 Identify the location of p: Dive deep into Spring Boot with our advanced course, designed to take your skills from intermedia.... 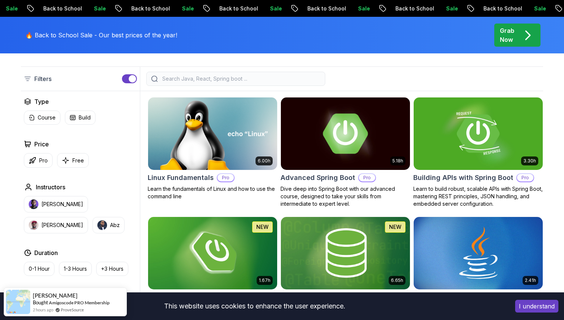
(345, 196).